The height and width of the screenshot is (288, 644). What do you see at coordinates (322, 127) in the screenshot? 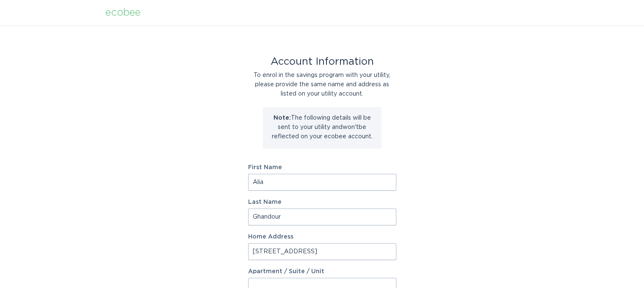
I see `p: The following details will be sent to your utility and won't be reflected on your ecobee account.` at bounding box center [322, 127].